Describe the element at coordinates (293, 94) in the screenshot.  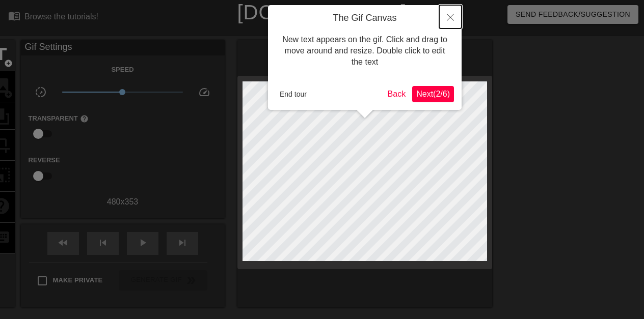
I see `button: End tour` at that location.